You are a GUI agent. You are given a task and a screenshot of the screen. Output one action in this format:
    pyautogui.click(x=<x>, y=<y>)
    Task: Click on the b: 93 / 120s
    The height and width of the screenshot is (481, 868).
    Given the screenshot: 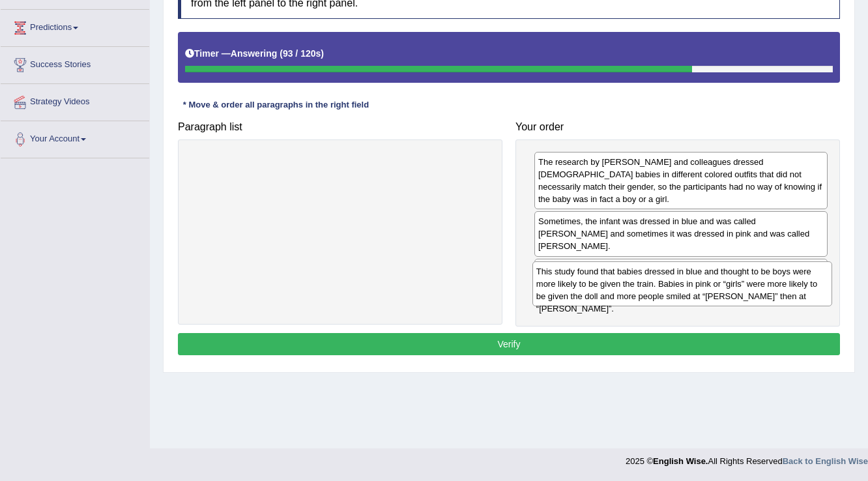 What is the action you would take?
    pyautogui.click(x=302, y=53)
    